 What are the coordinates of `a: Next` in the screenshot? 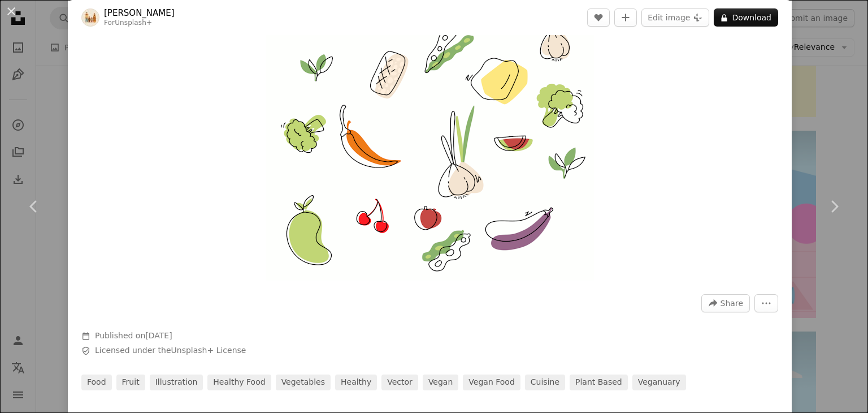 It's located at (835, 206).